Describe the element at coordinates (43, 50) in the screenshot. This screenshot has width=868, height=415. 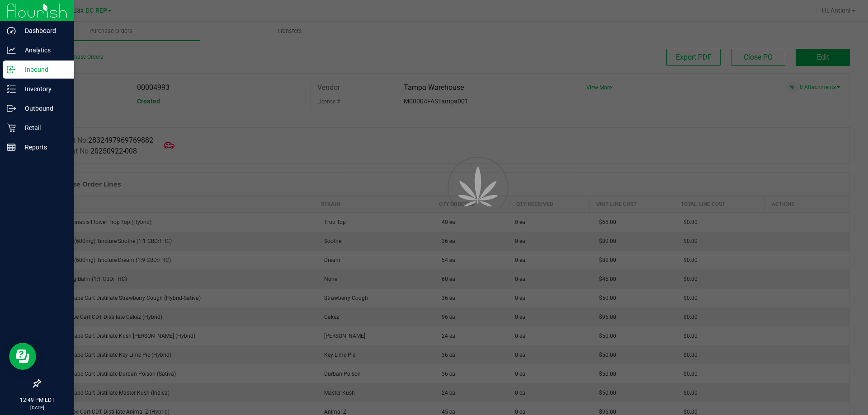
I see `p: Analytics` at that location.